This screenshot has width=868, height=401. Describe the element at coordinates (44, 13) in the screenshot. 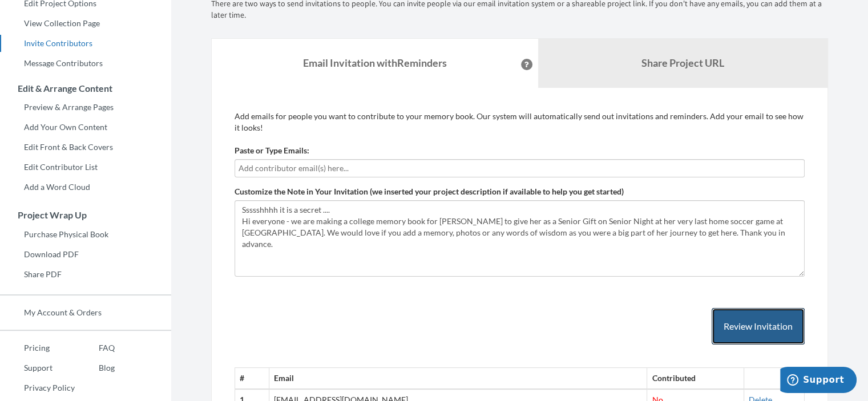

I see `span: Support` at that location.